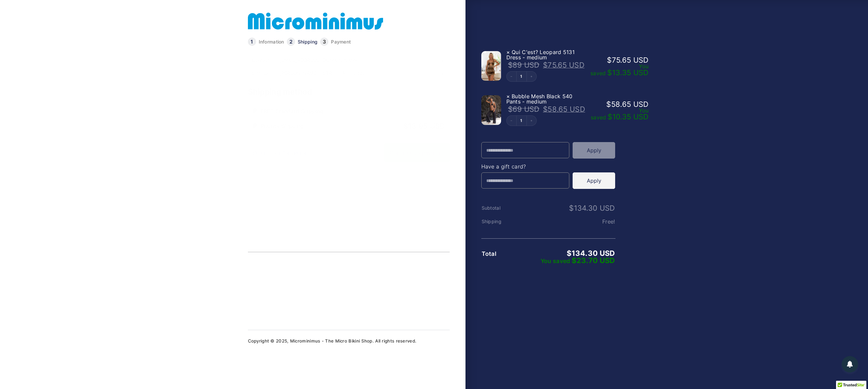 This screenshot has height=389, width=868. What do you see at coordinates (593, 261) in the screenshot?
I see `bdi: 23.70 USD` at bounding box center [593, 261].